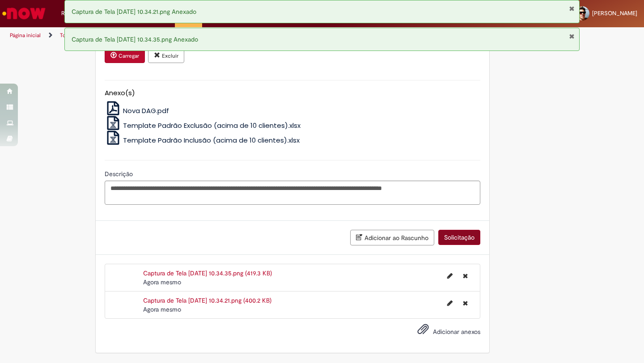  What do you see at coordinates (203, 125) in the screenshot?
I see `a: Template Padrão Exclusão (acima de 10 clientes).xlsx` at bounding box center [203, 125].